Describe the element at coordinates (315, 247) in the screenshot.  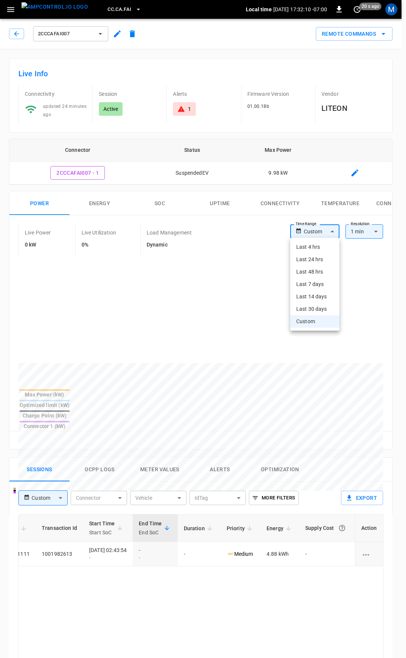
I see `li: Last 4 hrs` at that location.